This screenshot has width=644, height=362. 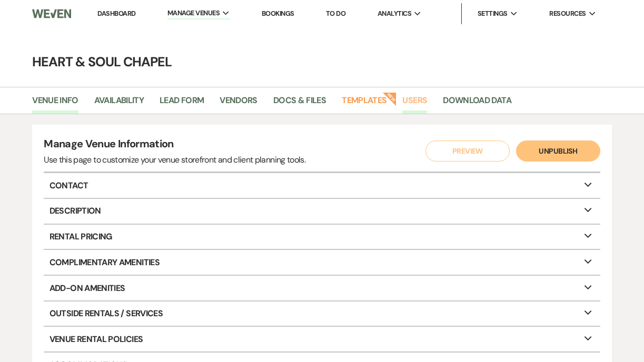 What do you see at coordinates (558, 151) in the screenshot?
I see `button: Unpublish` at bounding box center [558, 151].